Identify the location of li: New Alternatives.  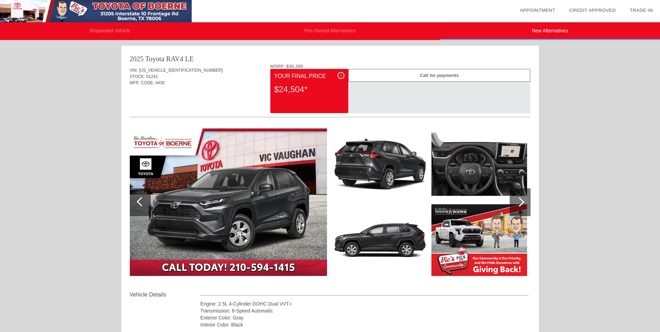
(550, 31).